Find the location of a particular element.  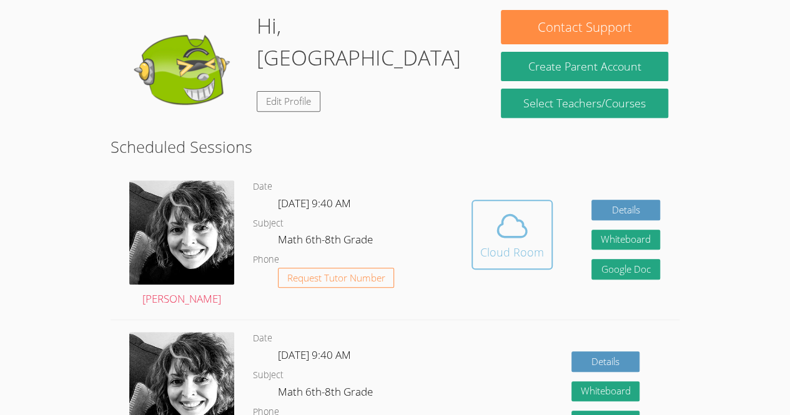

a: Select Teachers/Courses is located at coordinates (584, 103).